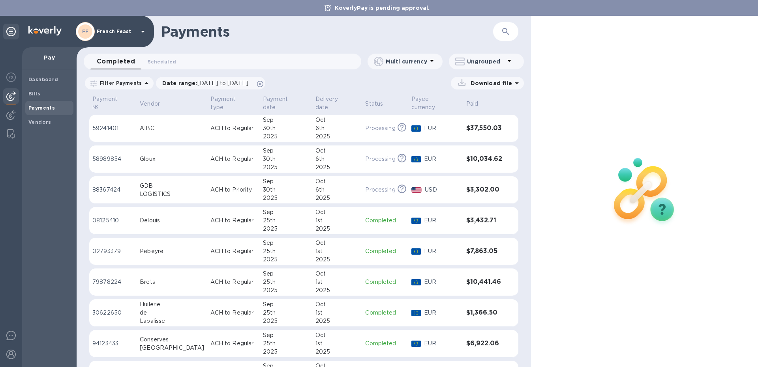 The image size is (758, 367). I want to click on h1: Payments, so click(327, 32).